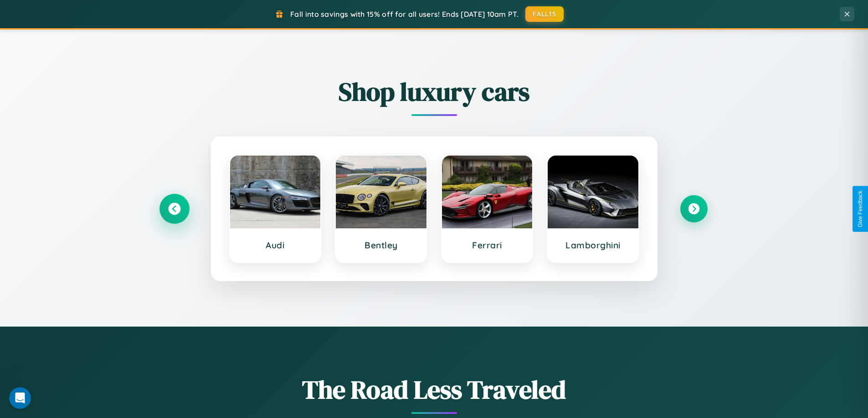  Describe the element at coordinates (434, 390) in the screenshot. I see `h1: The Road Less Traveled` at that location.